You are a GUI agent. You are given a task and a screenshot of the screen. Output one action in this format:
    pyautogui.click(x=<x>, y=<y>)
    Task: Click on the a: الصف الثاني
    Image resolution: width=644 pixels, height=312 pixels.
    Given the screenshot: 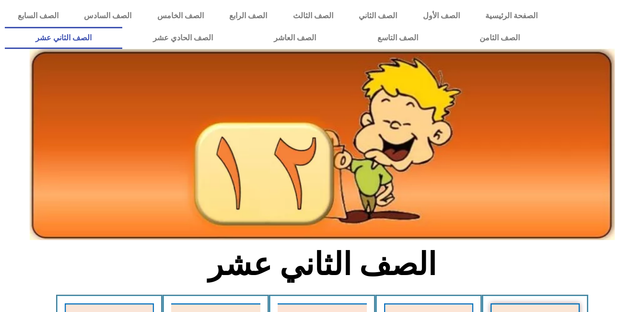 What is the action you would take?
    pyautogui.click(x=377, y=15)
    